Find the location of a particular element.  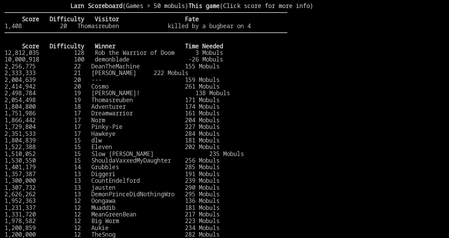

a: 2,256,775 22 DeanTheMachine 155 Mobuls is located at coordinates (112, 66).